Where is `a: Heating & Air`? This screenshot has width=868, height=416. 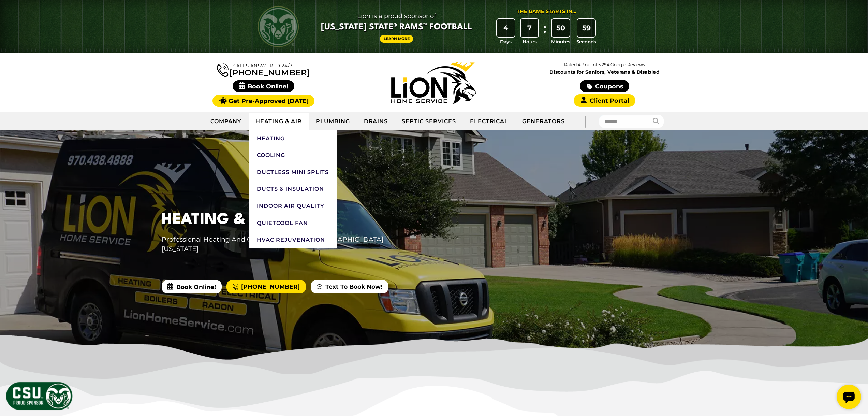 a: Heating & Air is located at coordinates (279, 121).